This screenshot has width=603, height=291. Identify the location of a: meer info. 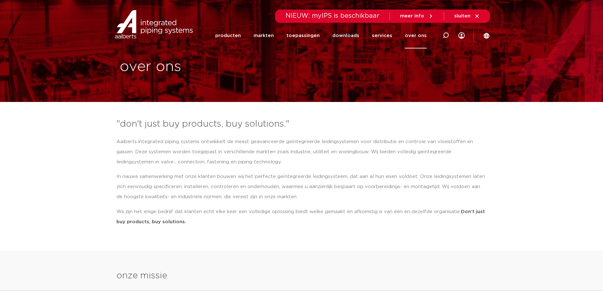
(417, 16).